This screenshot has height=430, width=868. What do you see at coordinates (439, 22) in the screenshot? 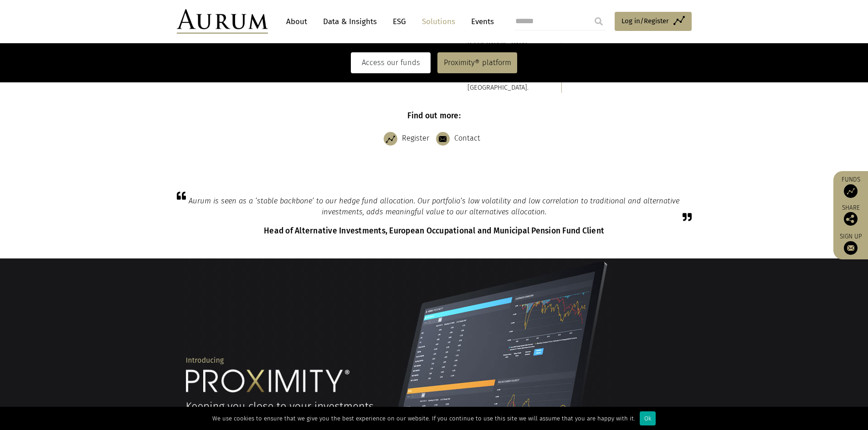
I see `a: Solutions` at bounding box center [439, 22].